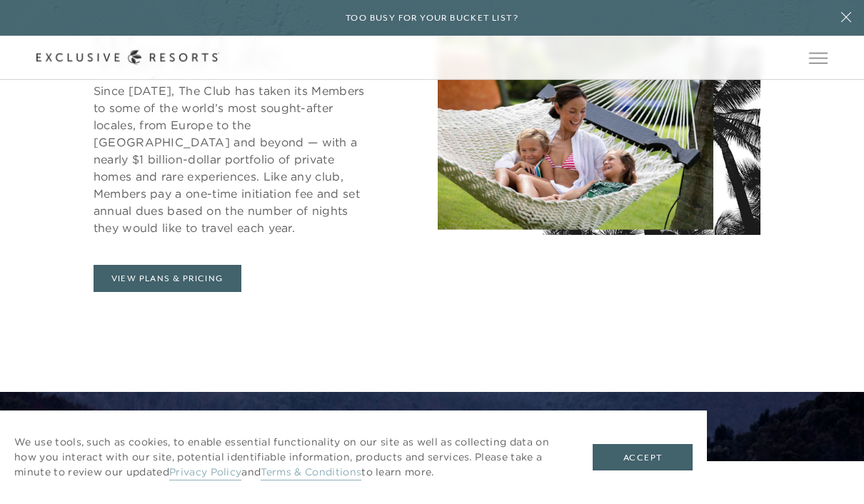 This screenshot has width=864, height=504. Describe the element at coordinates (167, 279) in the screenshot. I see `a: View Plans & Pricing` at that location.